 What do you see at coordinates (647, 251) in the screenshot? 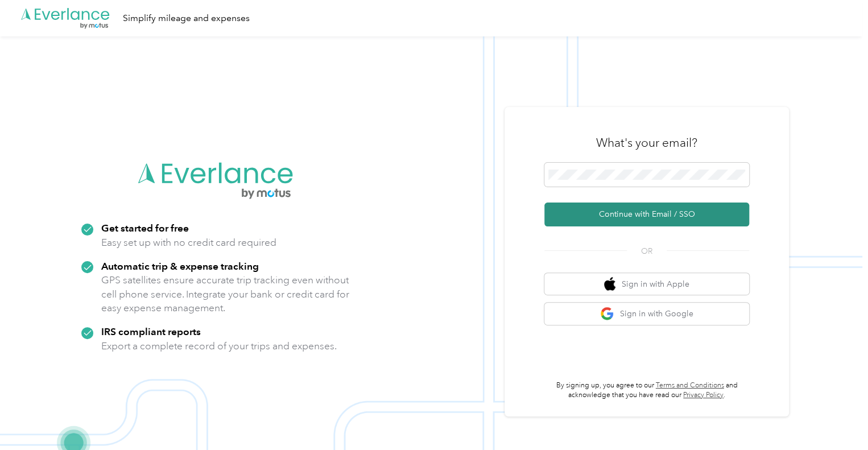
I see `span: OR` at bounding box center [647, 251].